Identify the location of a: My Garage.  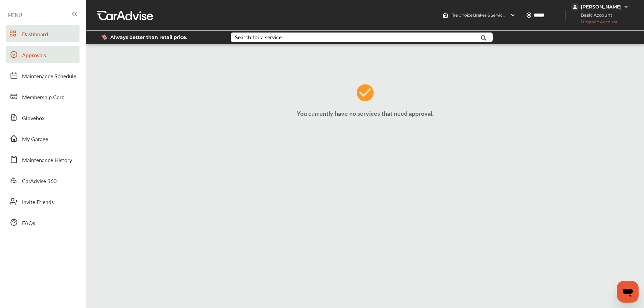
(42, 138).